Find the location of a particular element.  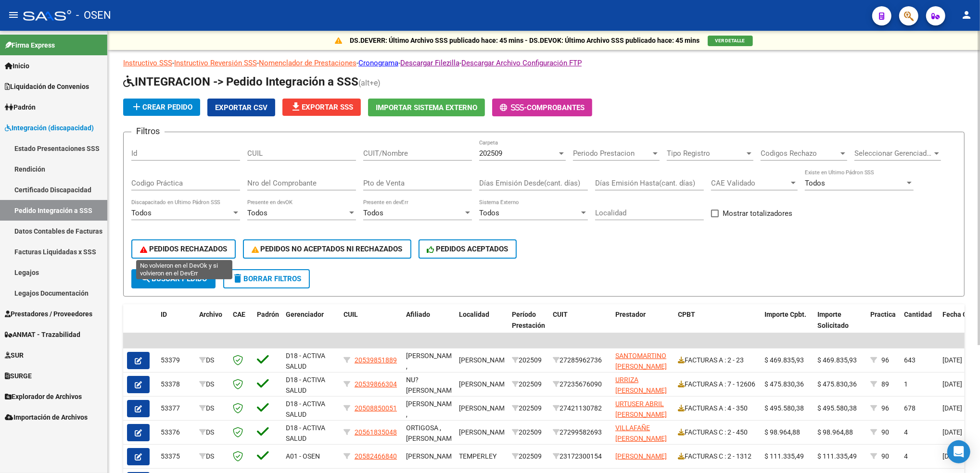

span: Localidad is located at coordinates (474, 314).